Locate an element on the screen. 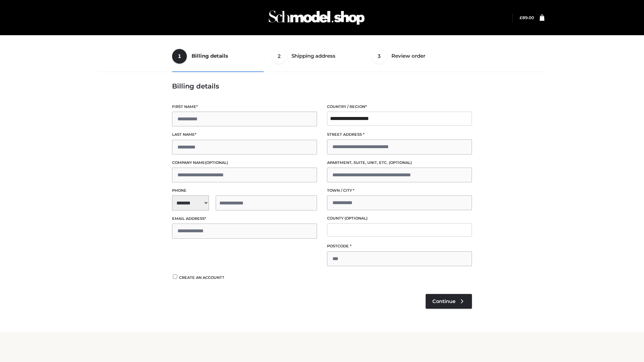  a: Schmodel Admin 964 is located at coordinates (316, 17).